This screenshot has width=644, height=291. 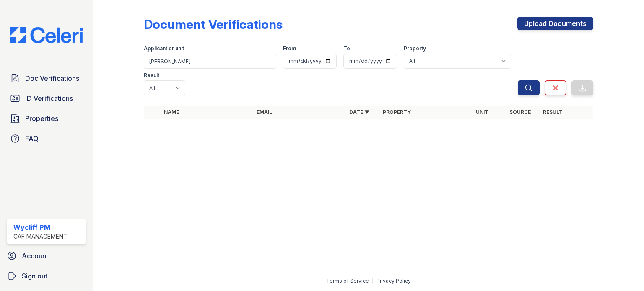 What do you see at coordinates (346, 49) in the screenshot?
I see `label: To` at bounding box center [346, 49].